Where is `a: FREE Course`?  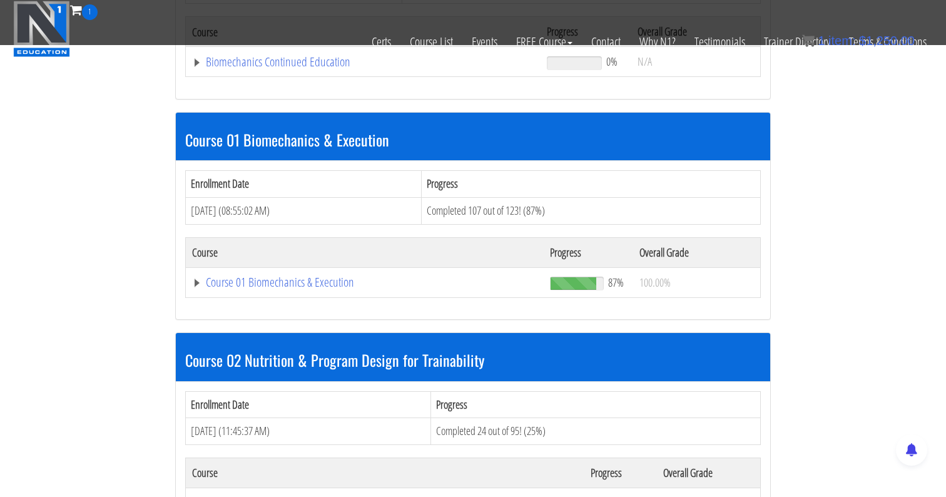 a: FREE Course is located at coordinates (544, 42).